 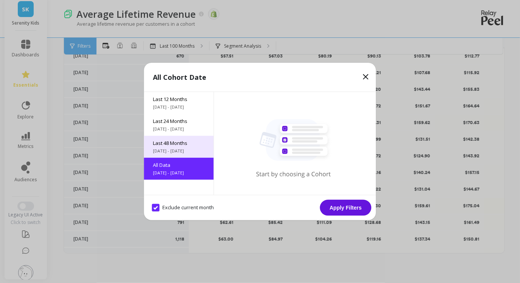 I want to click on span: All Data, so click(x=179, y=165).